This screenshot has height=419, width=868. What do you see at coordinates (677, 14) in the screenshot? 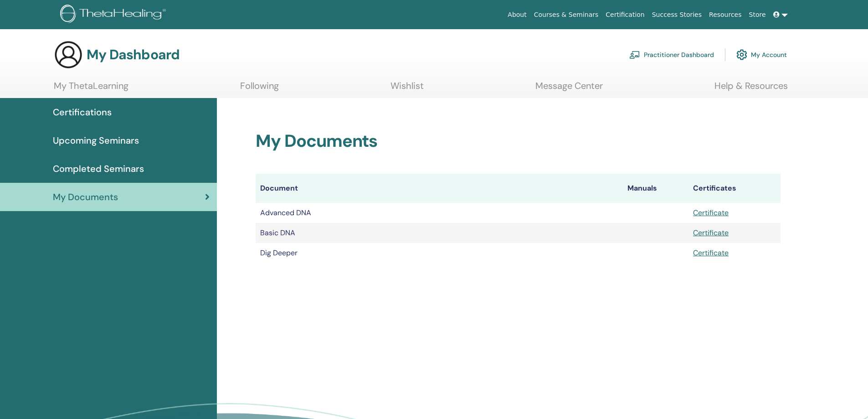
I see `a: Success Stories` at bounding box center [677, 14].